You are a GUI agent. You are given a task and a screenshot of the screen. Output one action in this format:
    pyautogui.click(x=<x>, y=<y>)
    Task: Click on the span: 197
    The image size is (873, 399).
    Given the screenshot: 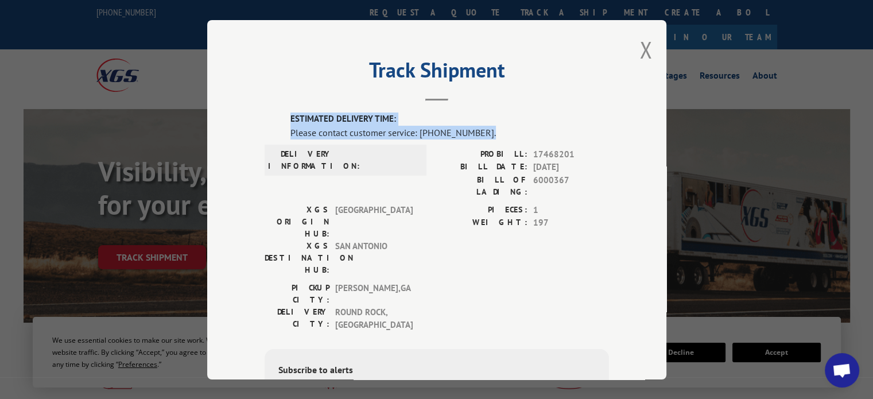 What is the action you would take?
    pyautogui.click(x=571, y=223)
    